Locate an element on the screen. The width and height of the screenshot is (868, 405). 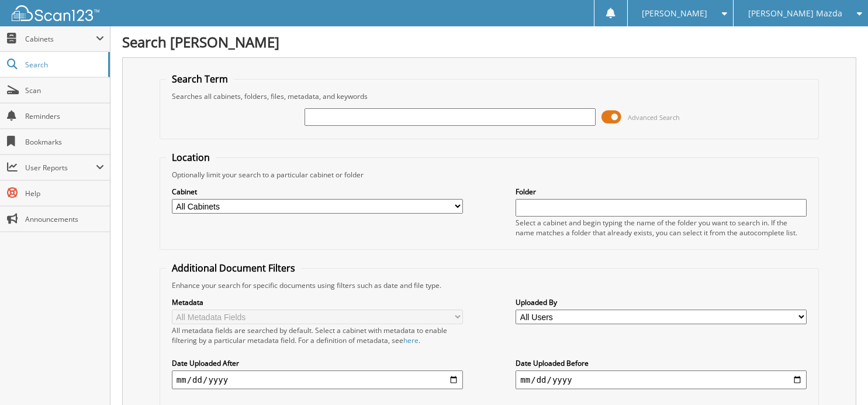
div: Select a cabinet and begin typing the name of the folder you want to search in. If the name match... is located at coordinates (662, 227).